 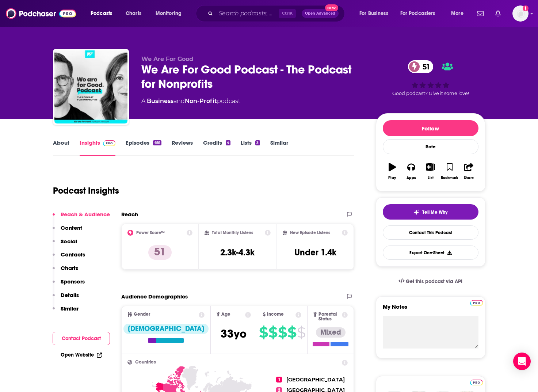 I want to click on button: Play, so click(x=392, y=171).